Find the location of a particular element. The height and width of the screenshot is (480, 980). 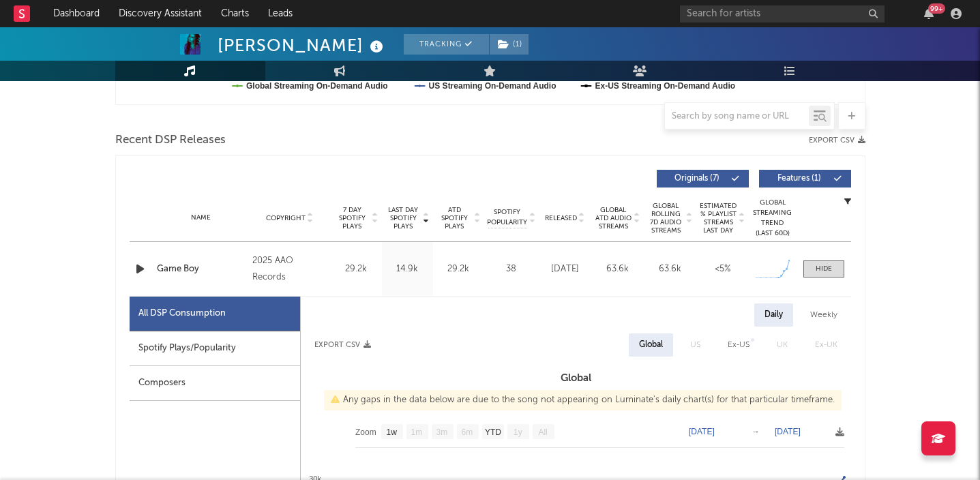

text: 6m is located at coordinates (467, 432).